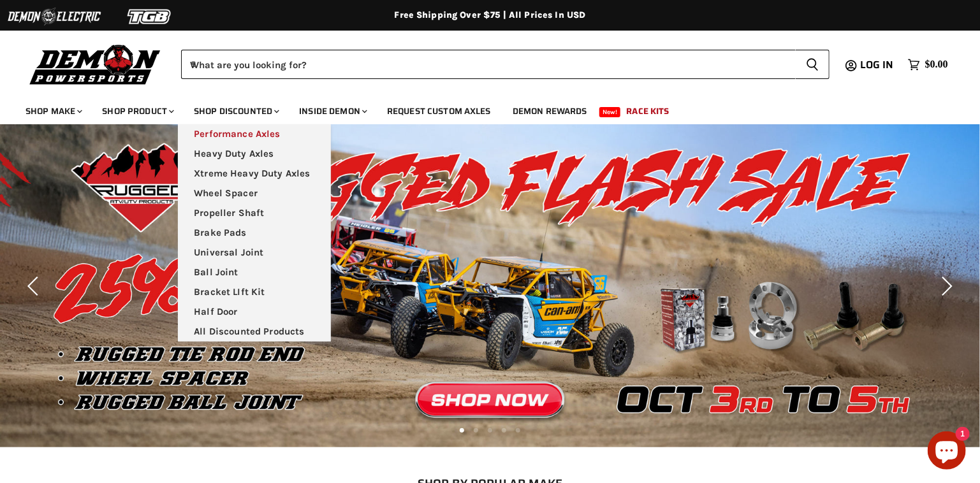 Image resolution: width=980 pixels, height=483 pixels. I want to click on img: Demon Electric Logo 2, so click(54, 17).